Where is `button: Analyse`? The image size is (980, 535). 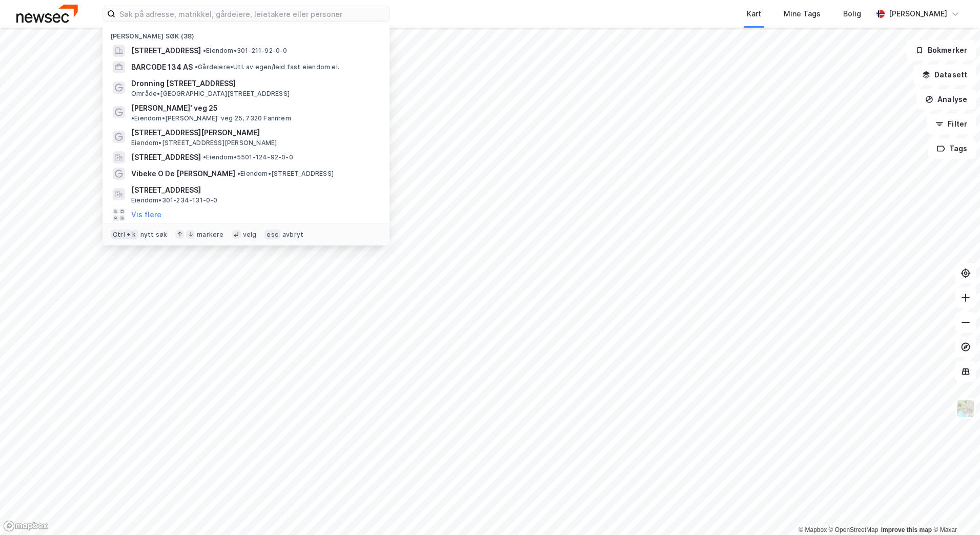 button: Analyse is located at coordinates (946, 100).